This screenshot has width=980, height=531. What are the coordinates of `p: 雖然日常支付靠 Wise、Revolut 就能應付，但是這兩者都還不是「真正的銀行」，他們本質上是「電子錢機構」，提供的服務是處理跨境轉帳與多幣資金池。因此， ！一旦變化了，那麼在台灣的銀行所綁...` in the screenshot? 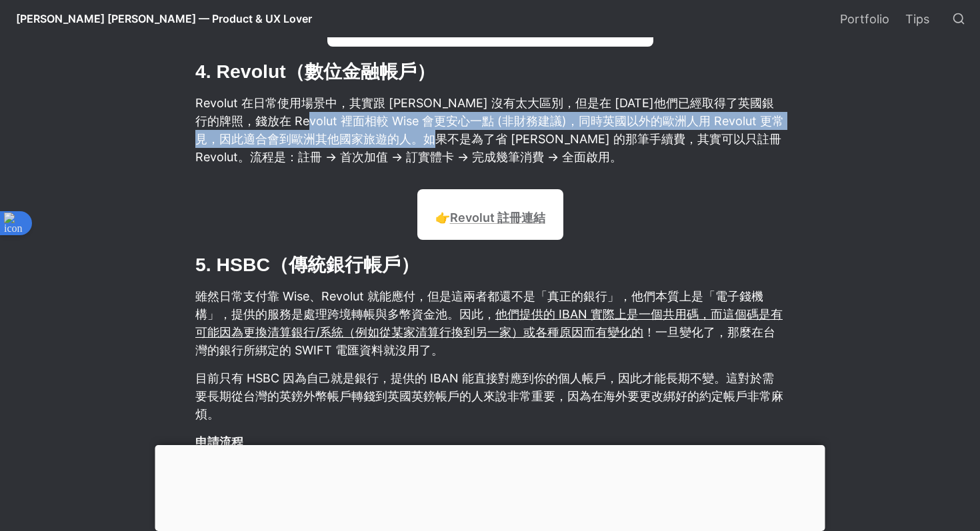 It's located at (490, 324).